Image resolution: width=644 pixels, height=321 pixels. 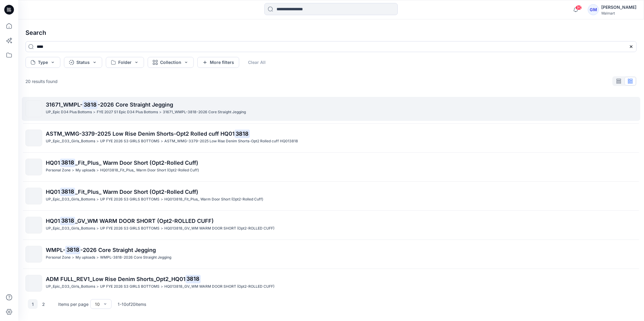 What do you see at coordinates (619, 13) in the screenshot?
I see `div: Walmart` at bounding box center [619, 13].